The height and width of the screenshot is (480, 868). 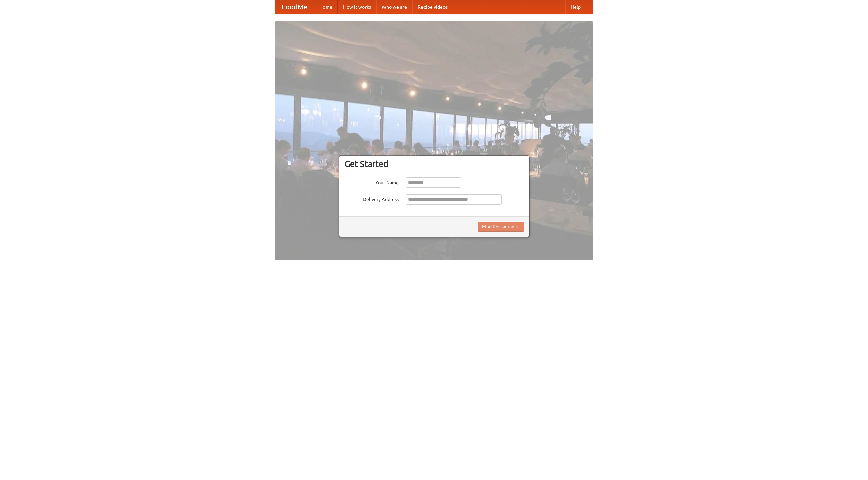 I want to click on a: Home, so click(x=326, y=7).